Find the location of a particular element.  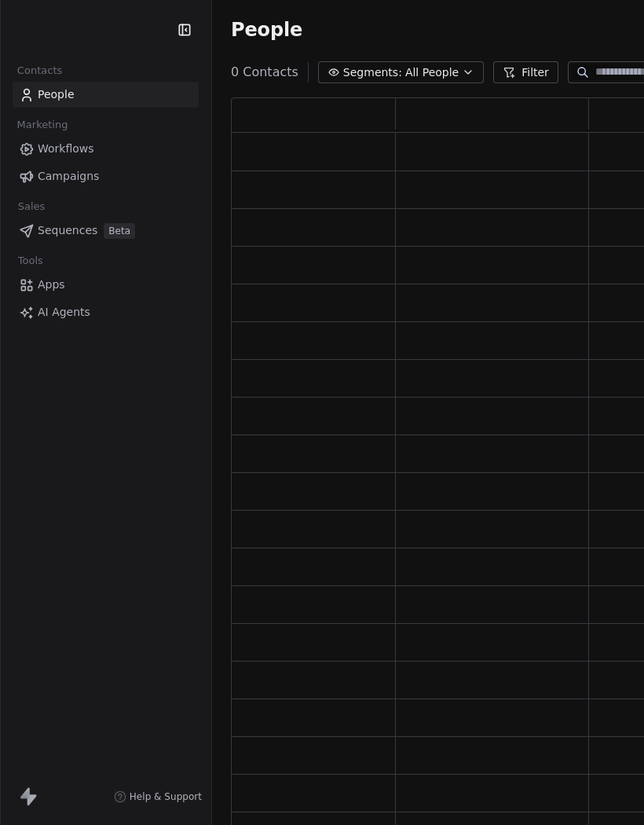

span: Marketing is located at coordinates (42, 124).